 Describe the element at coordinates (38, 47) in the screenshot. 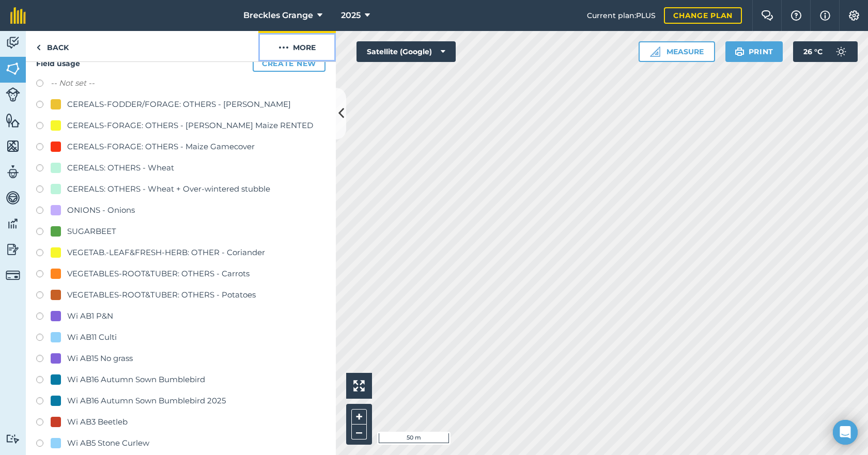

I see `img: svg+xml;base64,PHN2ZyB4bWxucz0iaHR0cDovL3d3dy53My5vcmcvMjAwMC9zdmciIHdpZHRoPSI5IiBoZWlnaHQ9IjI0Ii...` at that location.